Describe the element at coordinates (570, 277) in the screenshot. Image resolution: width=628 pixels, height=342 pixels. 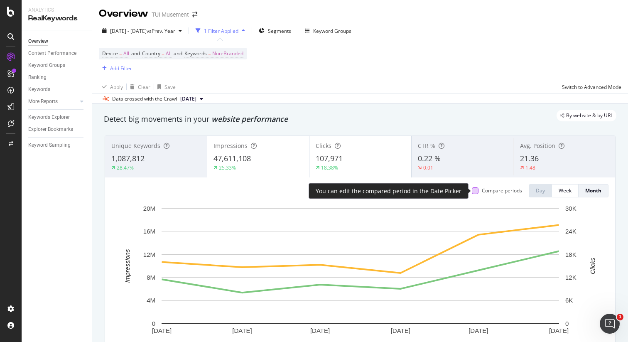
I see `text: 12K` at that location.